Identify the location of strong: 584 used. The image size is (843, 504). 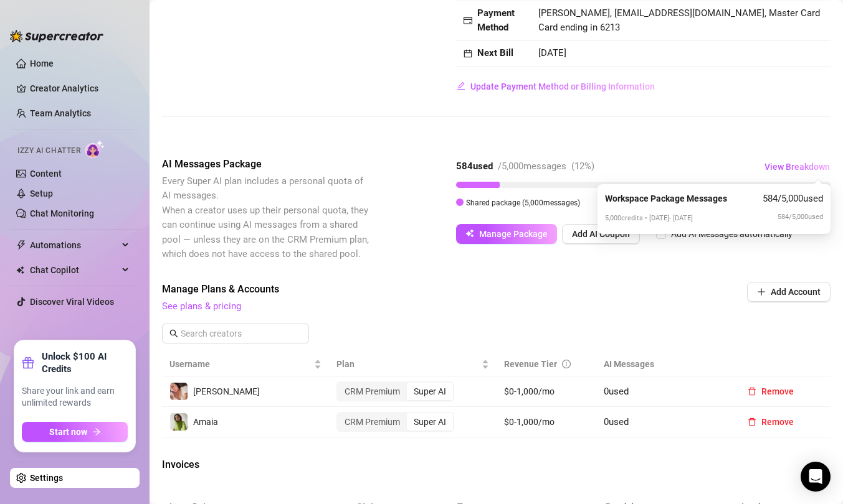
(474, 166).